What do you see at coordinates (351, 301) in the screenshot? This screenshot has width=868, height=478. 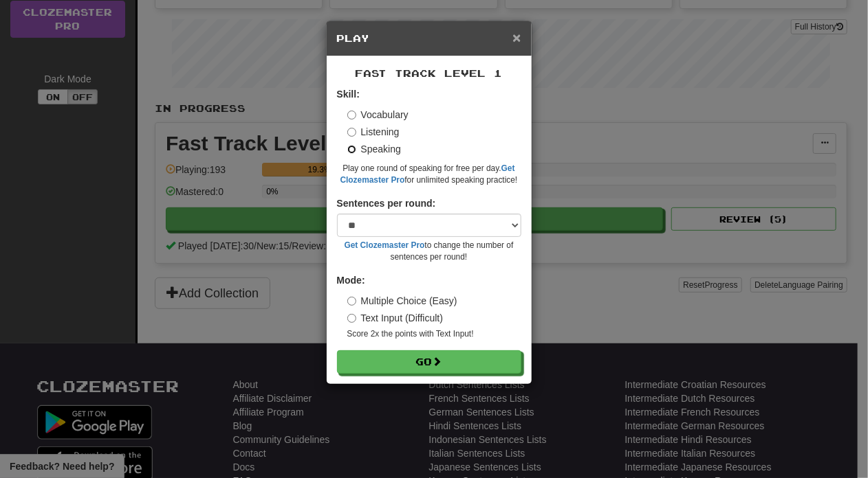 I see `input: Multiple Choice (Easy)` at bounding box center [351, 301].